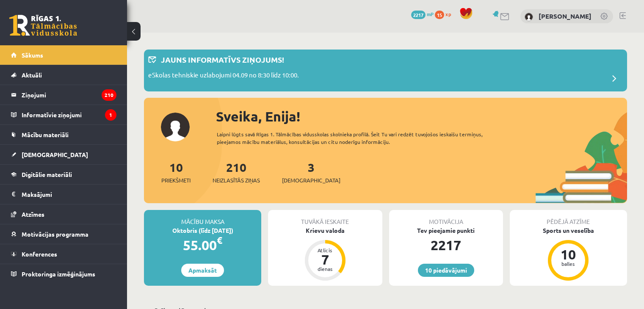  Describe the element at coordinates (69, 115) in the screenshot. I see `legend: Informatīvie ziņojumi` at that location.